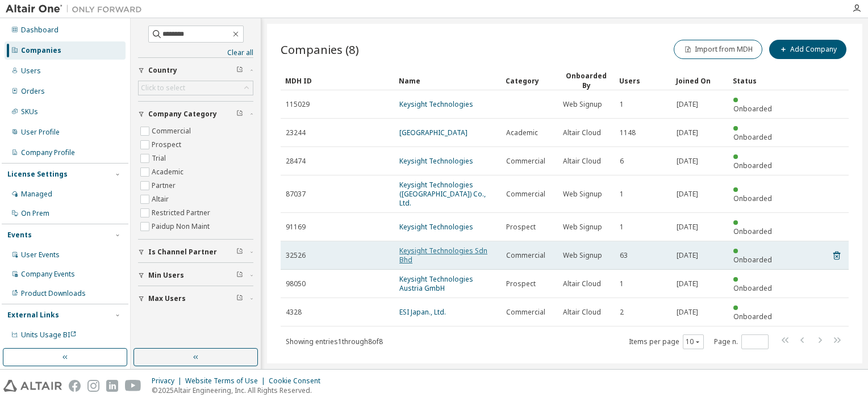 Image resolution: width=868 pixels, height=402 pixels. Describe the element at coordinates (48, 153) in the screenshot. I see `div: Company Profile` at that location.